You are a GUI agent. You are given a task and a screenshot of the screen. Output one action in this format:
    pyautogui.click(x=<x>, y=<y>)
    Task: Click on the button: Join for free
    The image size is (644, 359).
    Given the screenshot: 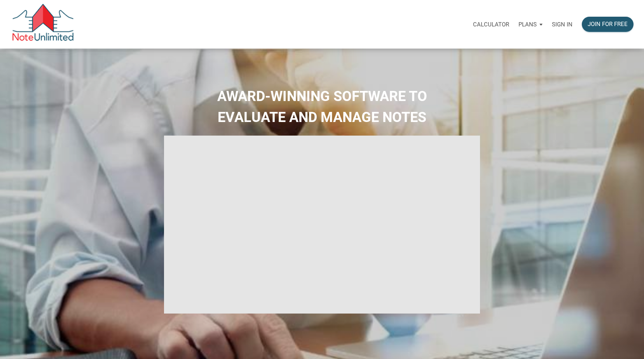 What is the action you would take?
    pyautogui.click(x=607, y=24)
    